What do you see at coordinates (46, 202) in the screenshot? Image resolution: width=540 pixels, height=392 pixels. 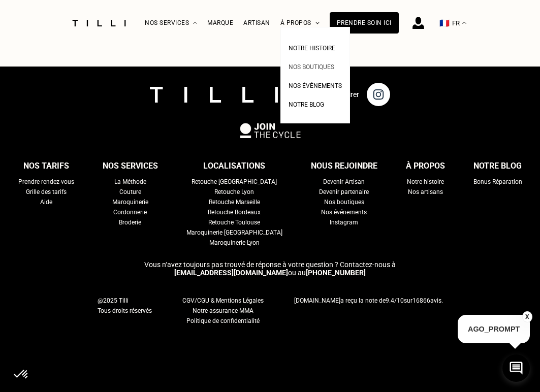 I see `a: Aide` at bounding box center [46, 202].